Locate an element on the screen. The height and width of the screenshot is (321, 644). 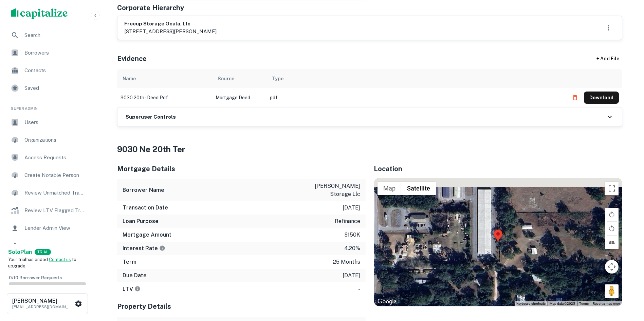
a: Contacts is located at coordinates (47, 70).